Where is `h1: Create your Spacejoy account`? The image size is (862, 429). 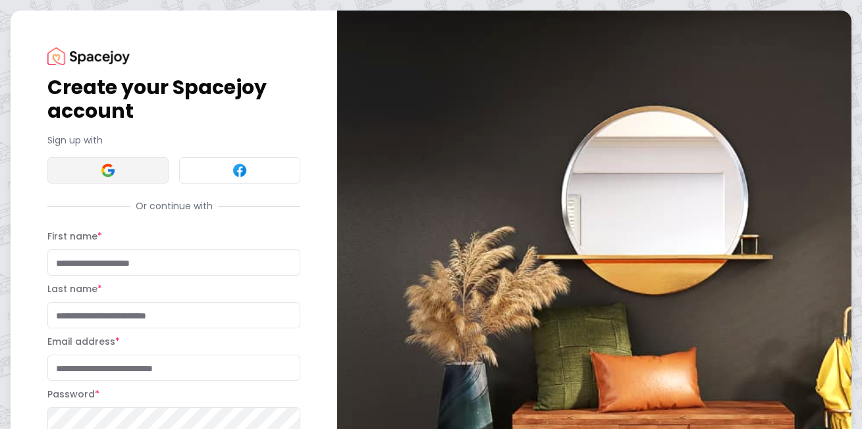 h1: Create your Spacejoy account is located at coordinates (174, 99).